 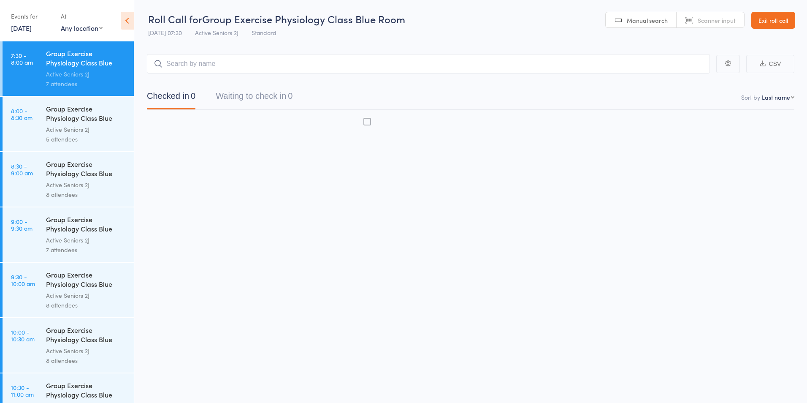 I want to click on span: Standard, so click(x=264, y=33).